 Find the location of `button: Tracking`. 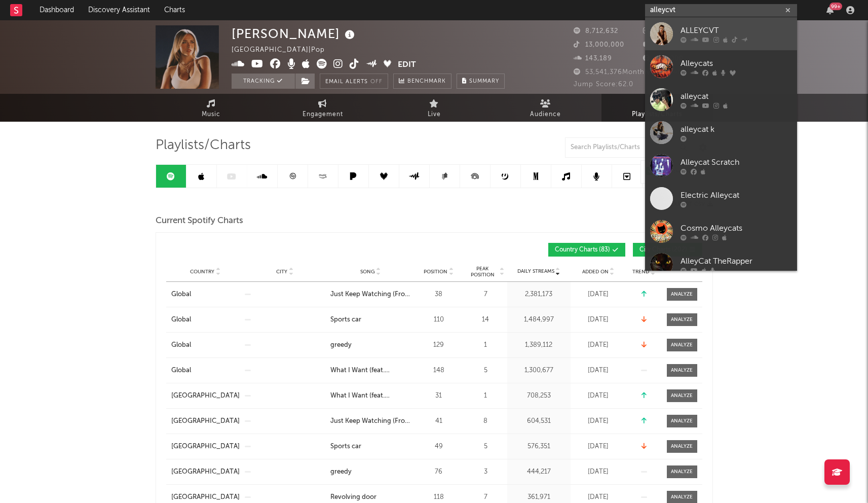

button: Tracking is located at coordinates (263, 81).